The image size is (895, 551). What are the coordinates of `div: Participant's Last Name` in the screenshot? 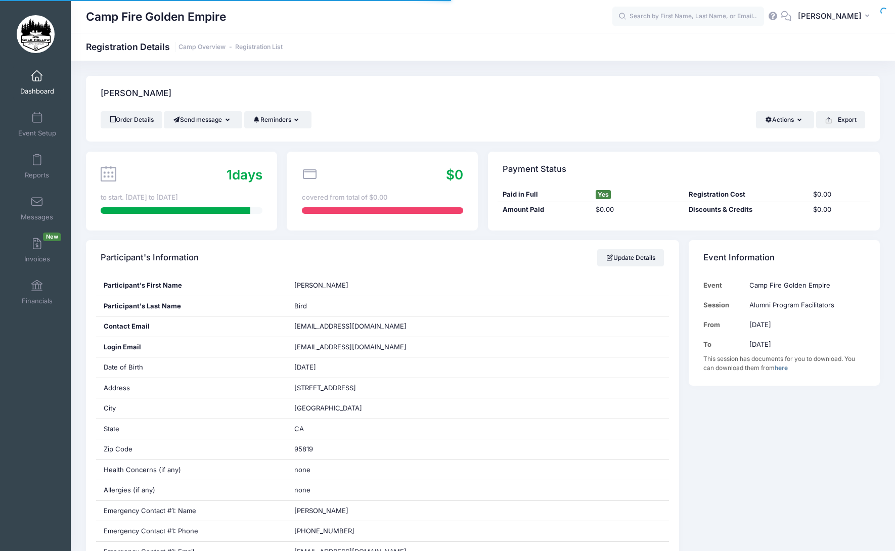 It's located at (192, 306).